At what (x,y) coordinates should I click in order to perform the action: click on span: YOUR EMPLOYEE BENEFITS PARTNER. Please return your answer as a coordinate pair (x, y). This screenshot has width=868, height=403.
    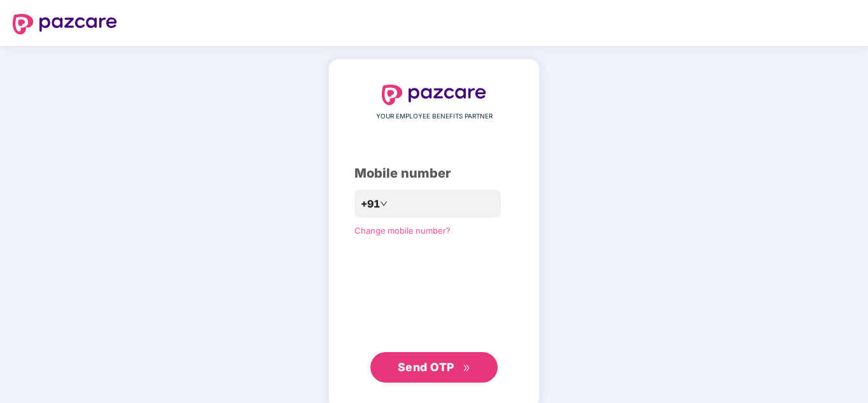
    Looking at the image, I should click on (434, 116).